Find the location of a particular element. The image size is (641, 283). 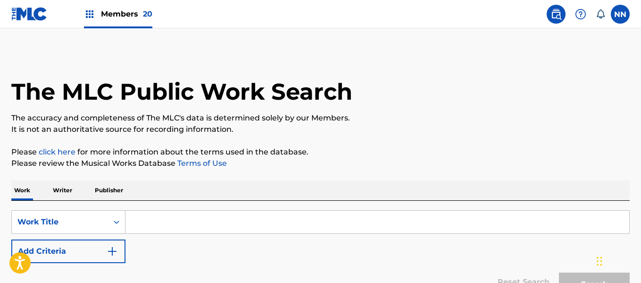

img: Top Rightsholders is located at coordinates (90, 14).